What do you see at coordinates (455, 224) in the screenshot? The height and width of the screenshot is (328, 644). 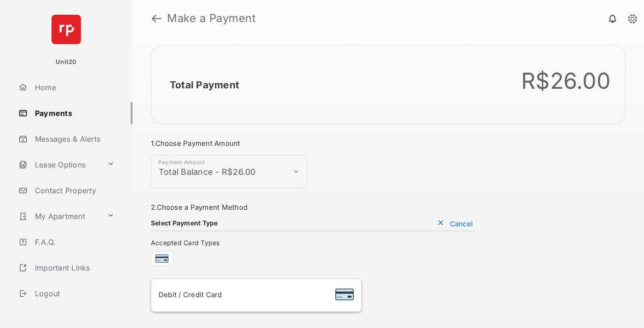 I see `button: Cancel` at bounding box center [455, 224].